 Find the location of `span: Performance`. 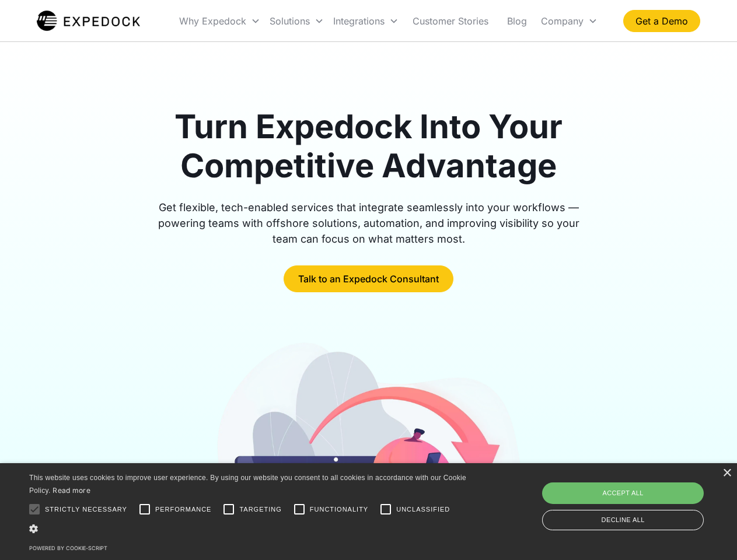

span: Performance is located at coordinates (183, 509).